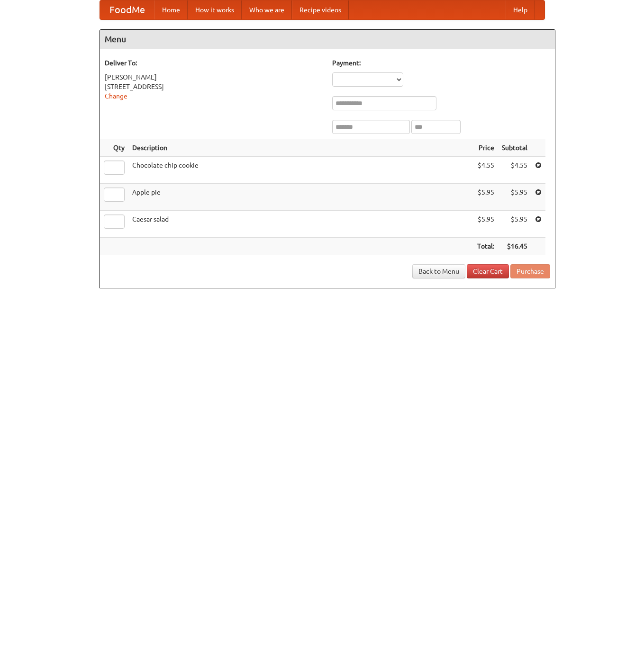  Describe the element at coordinates (515, 246) in the screenshot. I see `th: $16.45` at that location.